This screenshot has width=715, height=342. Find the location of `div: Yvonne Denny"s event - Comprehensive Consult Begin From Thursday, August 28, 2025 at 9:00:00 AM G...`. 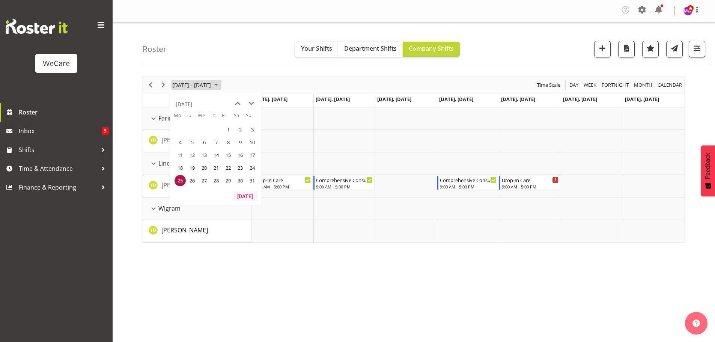

div: Yvonne Denny"s event - Comprehensive Consult Begin From Thursday, August 28, 2025 at 9:00:00 AM G... is located at coordinates (467, 183).